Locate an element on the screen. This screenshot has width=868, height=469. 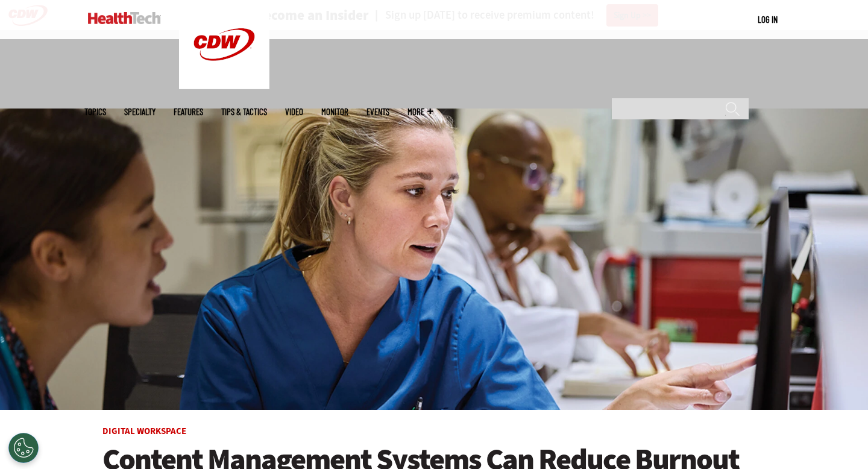
span: Specialty is located at coordinates (140, 112).